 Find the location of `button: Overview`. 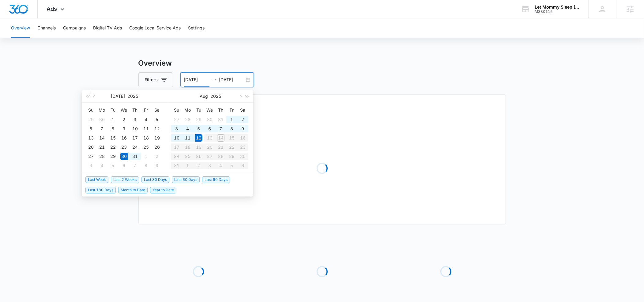

button: Overview is located at coordinates (20, 28).